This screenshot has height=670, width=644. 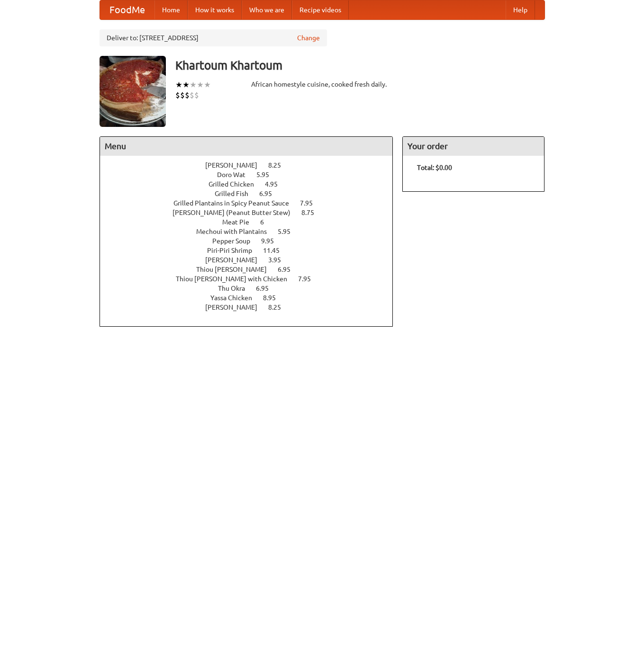 What do you see at coordinates (434, 167) in the screenshot?
I see `b: Total: $0.00` at bounding box center [434, 167].